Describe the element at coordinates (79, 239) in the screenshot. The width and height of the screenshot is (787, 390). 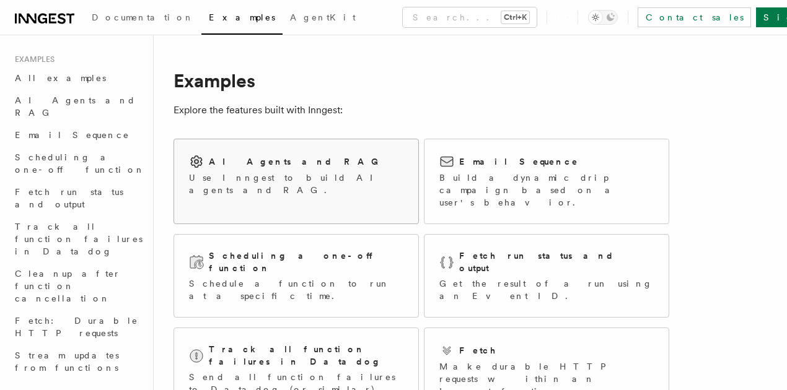
I see `span: Track all function failures in Datadog` at that location.